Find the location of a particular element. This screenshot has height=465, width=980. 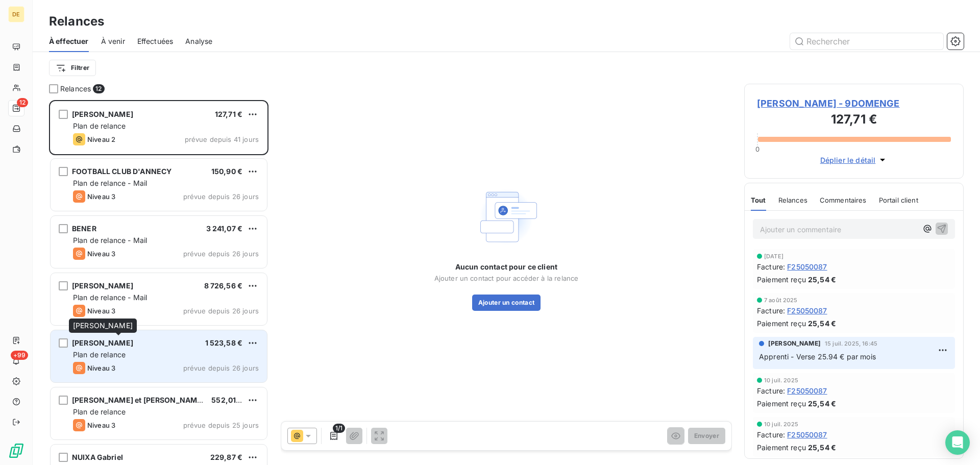

span: Tout is located at coordinates (759, 200).